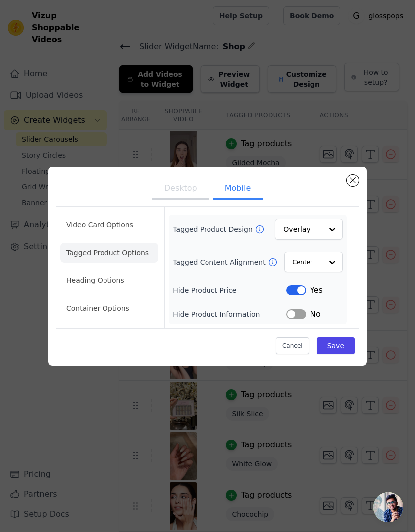 This screenshot has height=532, width=415. What do you see at coordinates (109, 308) in the screenshot?
I see `li: Container Options` at bounding box center [109, 308].